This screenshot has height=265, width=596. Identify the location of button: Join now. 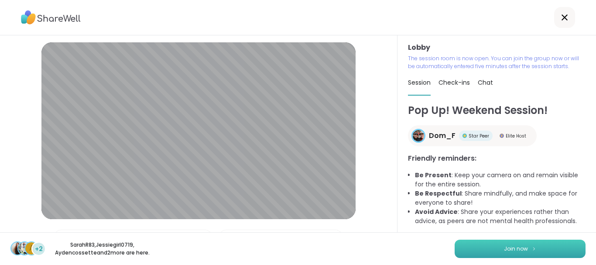
(520, 249).